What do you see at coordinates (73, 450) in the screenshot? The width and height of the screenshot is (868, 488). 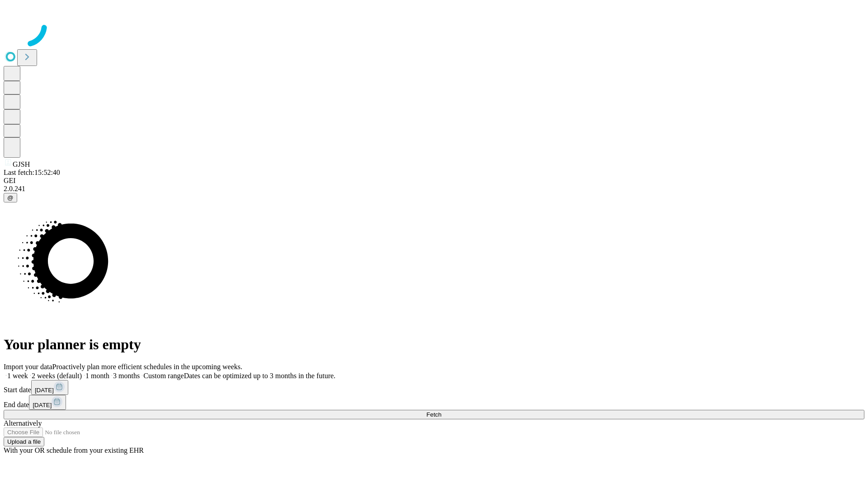 I see `span: With your OR schedule from your existing EHR` at bounding box center [73, 450].